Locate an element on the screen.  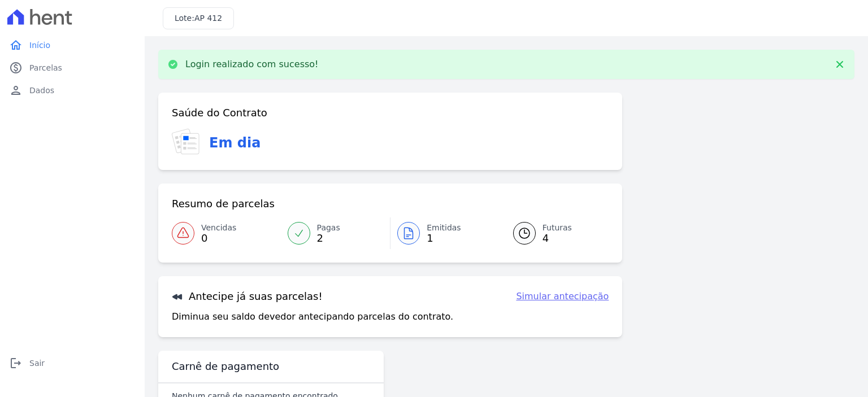
span: Parcelas is located at coordinates (45, 68).